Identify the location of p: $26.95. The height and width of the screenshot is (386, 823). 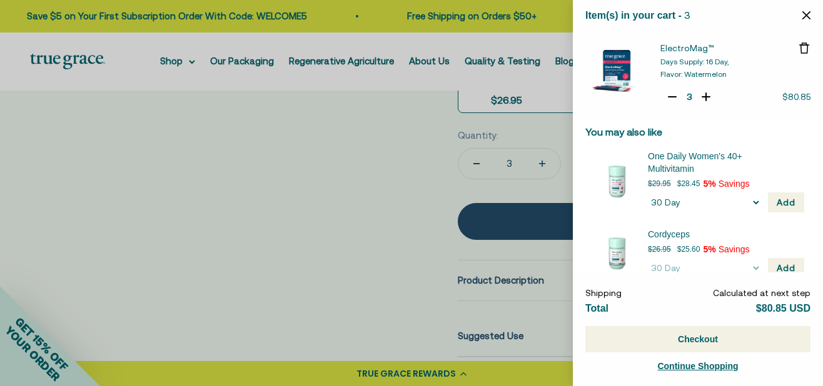
(659, 249).